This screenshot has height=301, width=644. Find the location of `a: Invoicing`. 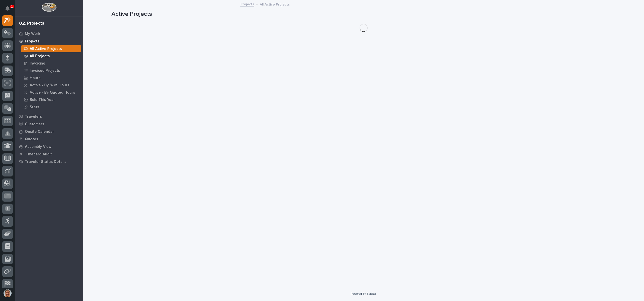

a: Invoicing is located at coordinates (51, 63).